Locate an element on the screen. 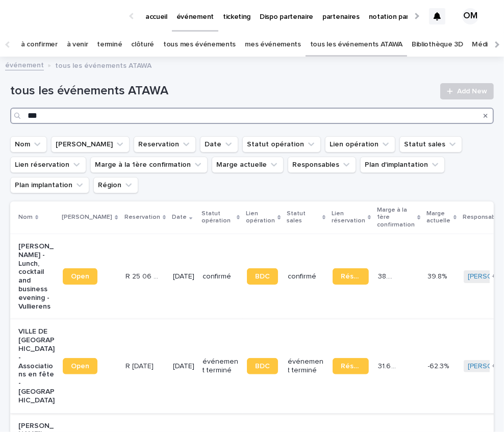  p: R 25 06 3526 is located at coordinates (144, 275).